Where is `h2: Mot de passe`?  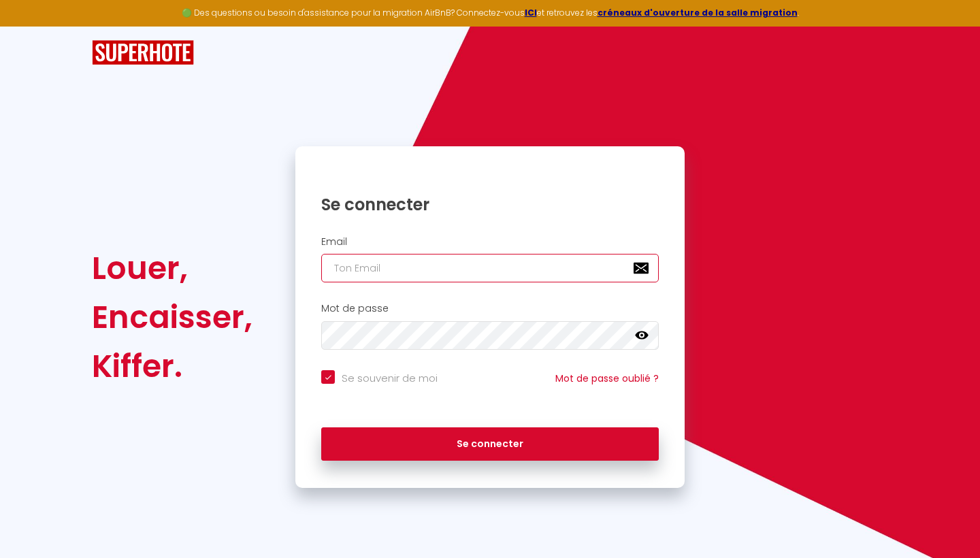
h2: Mot de passe is located at coordinates (490, 309).